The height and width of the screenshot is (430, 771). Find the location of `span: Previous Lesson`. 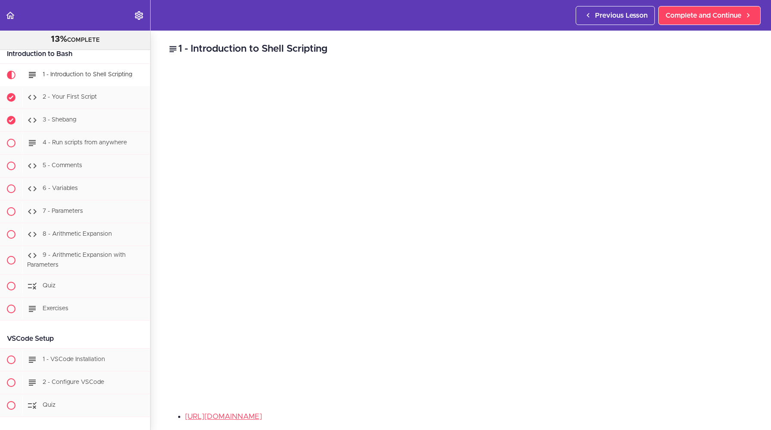

span: Previous Lesson is located at coordinates (622, 15).